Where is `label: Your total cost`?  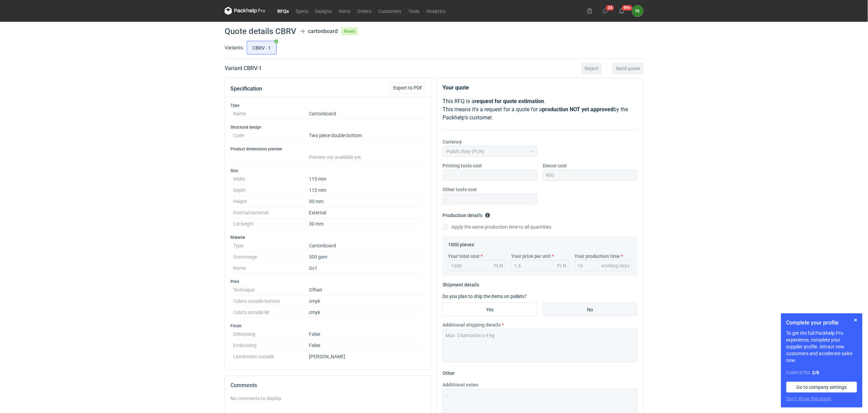
label: Your total cost is located at coordinates (463, 256).